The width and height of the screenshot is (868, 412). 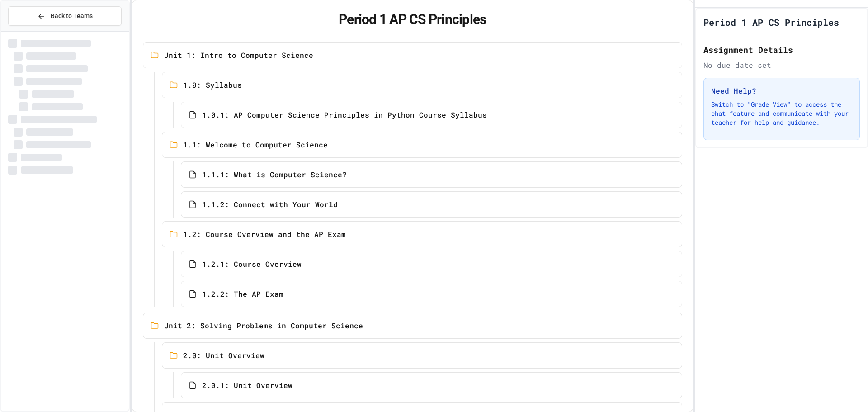 What do you see at coordinates (65, 16) in the screenshot?
I see `button: Back to Teams` at bounding box center [65, 16].